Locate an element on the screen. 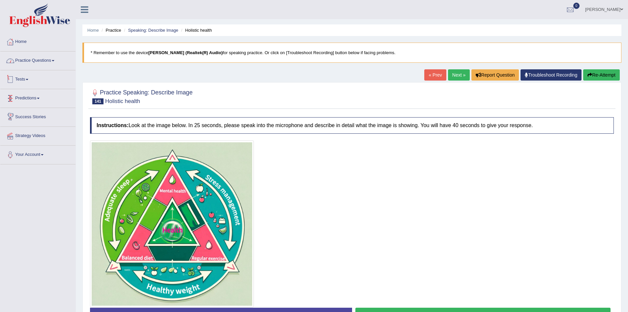 This screenshot has width=628, height=312. a: Your Account is located at coordinates (38, 154).